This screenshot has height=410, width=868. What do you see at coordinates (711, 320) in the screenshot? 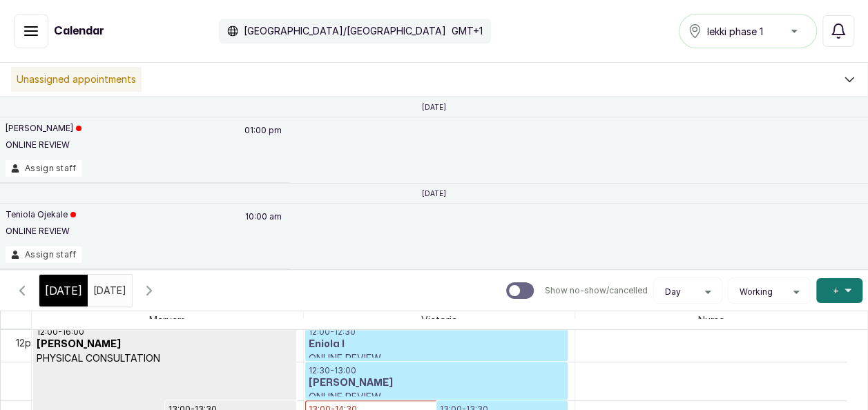
I see `span: Nurse` at bounding box center [711, 320].